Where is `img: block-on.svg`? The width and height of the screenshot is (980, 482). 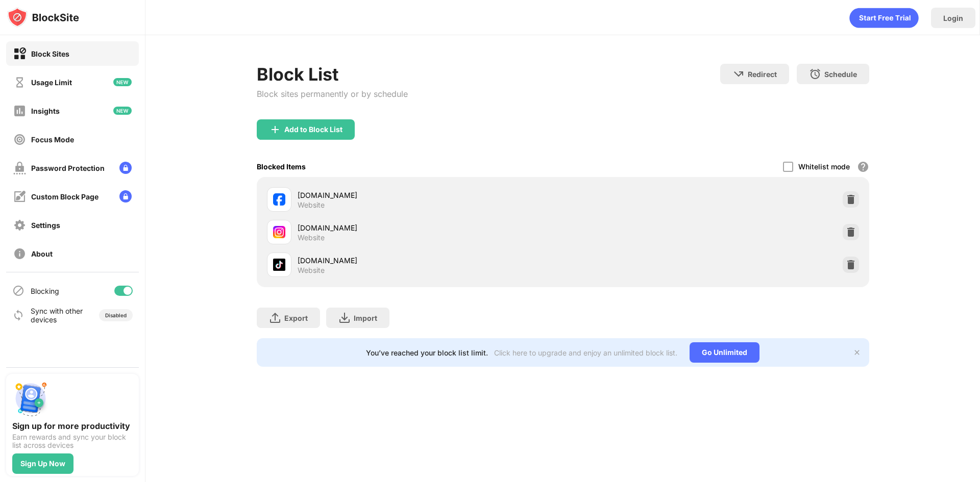 img: block-on.svg is located at coordinates (20, 53).